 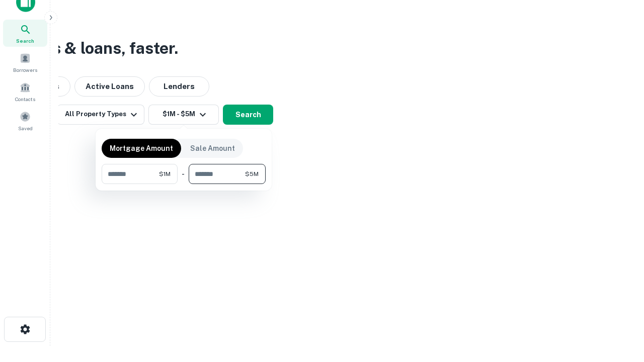 I want to click on div: Chat Widget, so click(x=619, y=305).